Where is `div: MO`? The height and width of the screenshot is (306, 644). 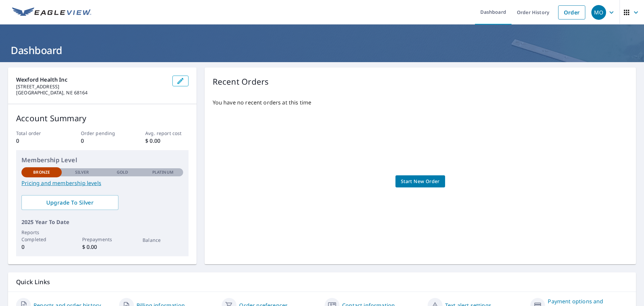 div: MO is located at coordinates (599, 12).